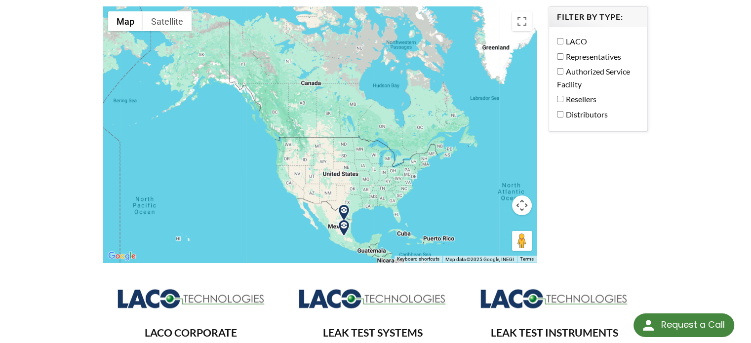  I want to click on button: Map camera controls, so click(522, 205).